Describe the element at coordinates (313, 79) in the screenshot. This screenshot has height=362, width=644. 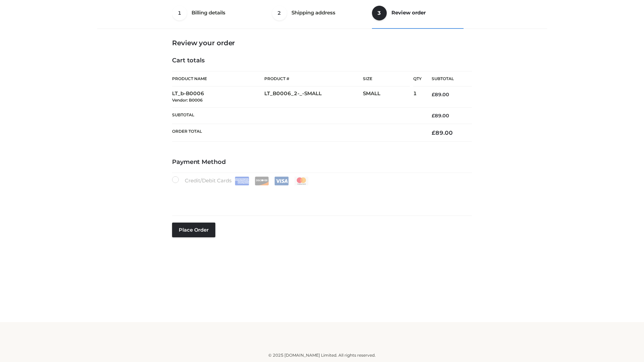
I see `th: Product #` at that location.